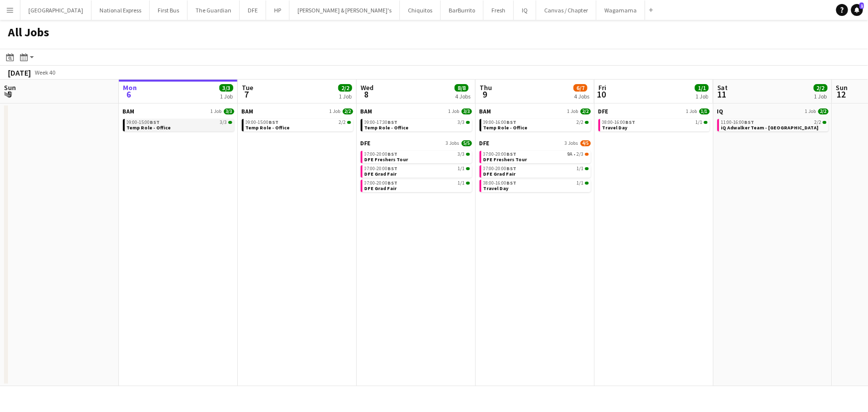 Image resolution: width=868 pixels, height=412 pixels. Describe the element at coordinates (46, 73) in the screenshot. I see `span: Week 40` at that location.